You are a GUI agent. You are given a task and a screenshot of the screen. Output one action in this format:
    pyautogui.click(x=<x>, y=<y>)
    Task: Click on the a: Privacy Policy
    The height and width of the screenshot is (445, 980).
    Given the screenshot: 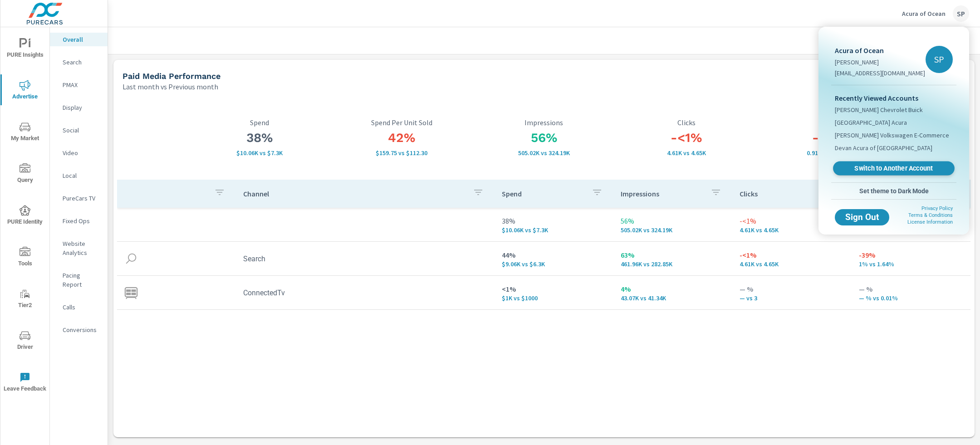 What is the action you would take?
    pyautogui.click(x=937, y=208)
    